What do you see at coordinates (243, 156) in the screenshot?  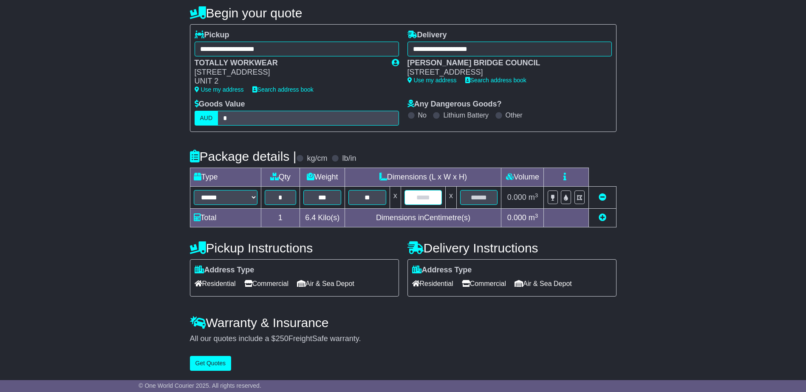 I see `h4: Package details |` at bounding box center [243, 156].